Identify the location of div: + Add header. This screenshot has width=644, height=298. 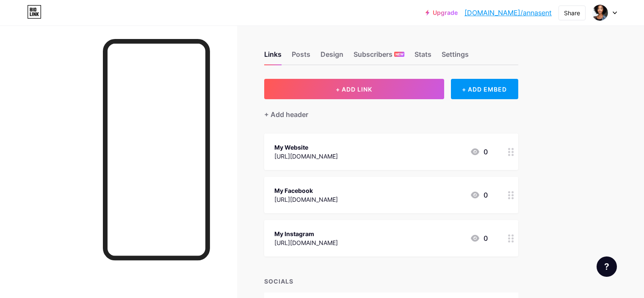
(286, 115).